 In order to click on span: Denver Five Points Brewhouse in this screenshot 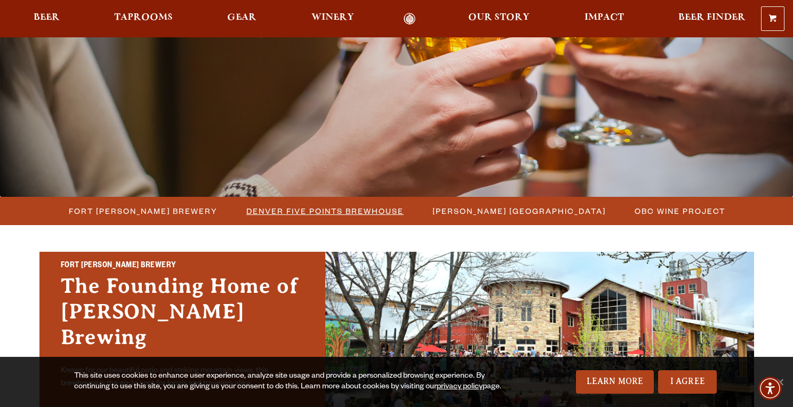, I will do `click(325, 211)`.